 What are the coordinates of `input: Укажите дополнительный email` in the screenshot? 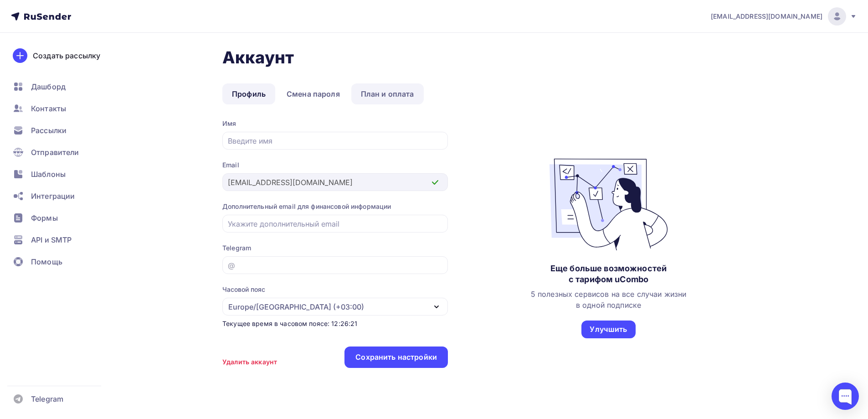 It's located at (335, 224).